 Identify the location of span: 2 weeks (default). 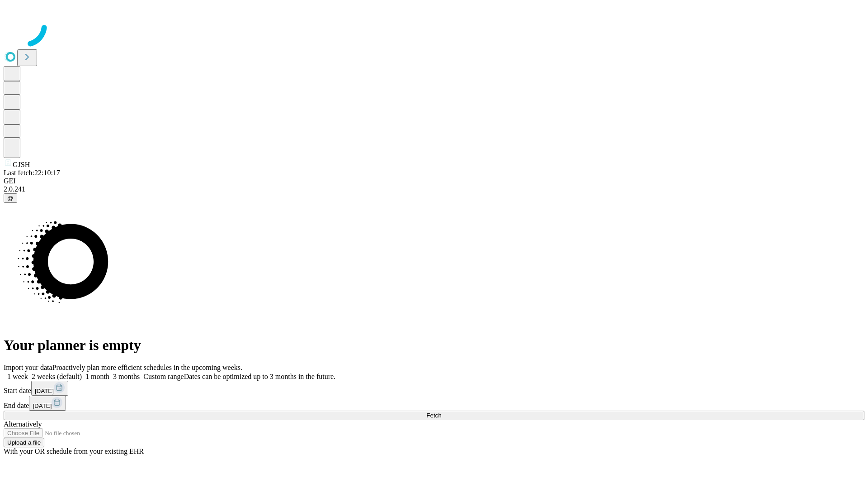
(56, 376).